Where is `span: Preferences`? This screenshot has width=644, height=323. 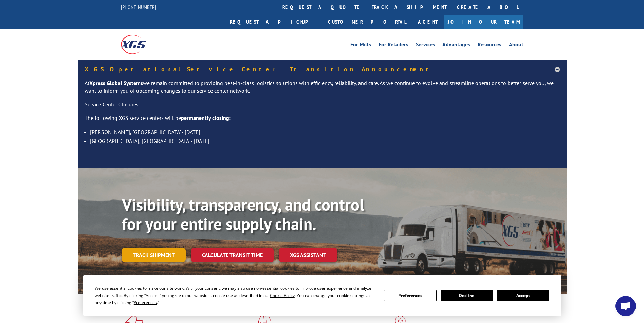
span: Preferences is located at coordinates (145, 303).